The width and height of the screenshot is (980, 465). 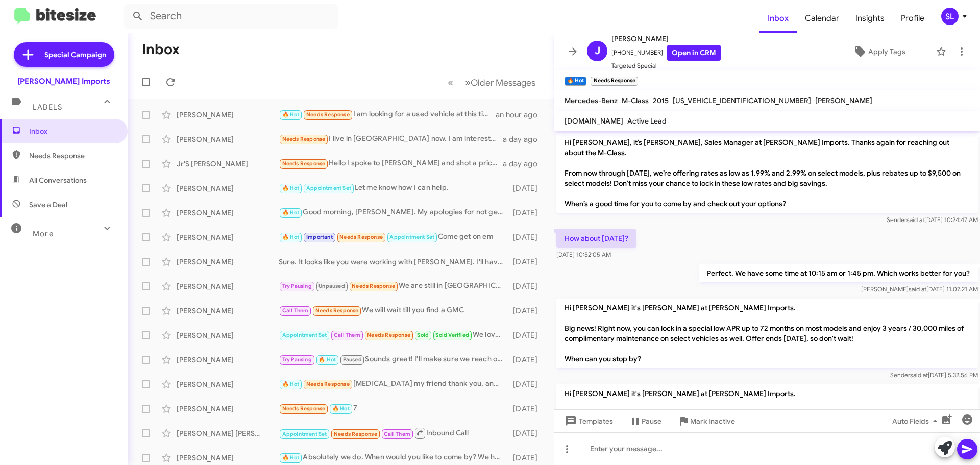 What do you see at coordinates (393, 433) in the screenshot?
I see `div: Inbound Call` at bounding box center [393, 433].